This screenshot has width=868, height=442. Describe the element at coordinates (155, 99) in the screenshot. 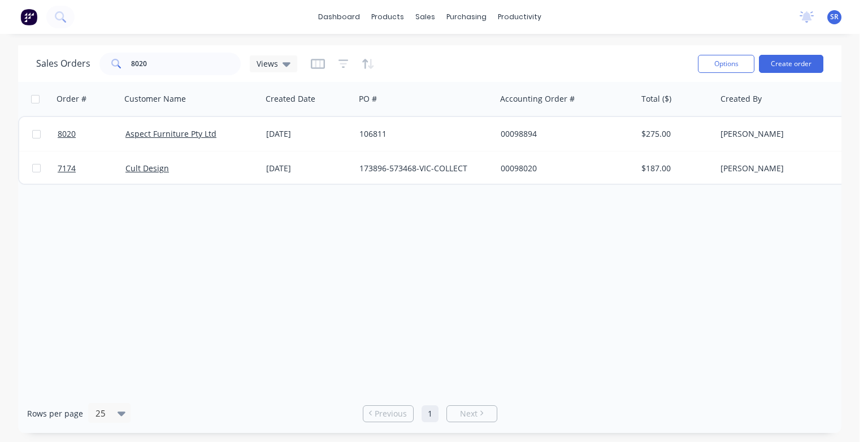

I see `div: Customer Name` at that location.